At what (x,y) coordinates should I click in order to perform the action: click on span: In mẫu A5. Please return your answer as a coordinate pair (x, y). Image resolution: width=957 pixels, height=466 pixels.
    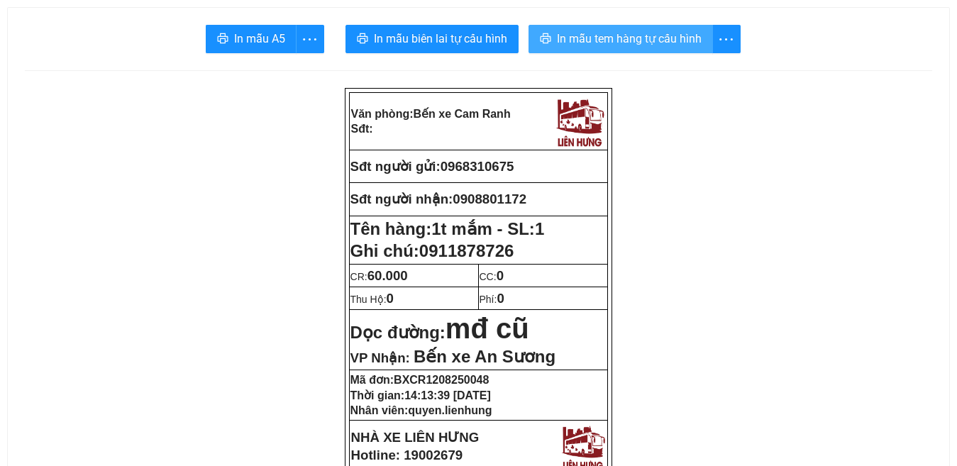
    Looking at the image, I should click on (260, 38).